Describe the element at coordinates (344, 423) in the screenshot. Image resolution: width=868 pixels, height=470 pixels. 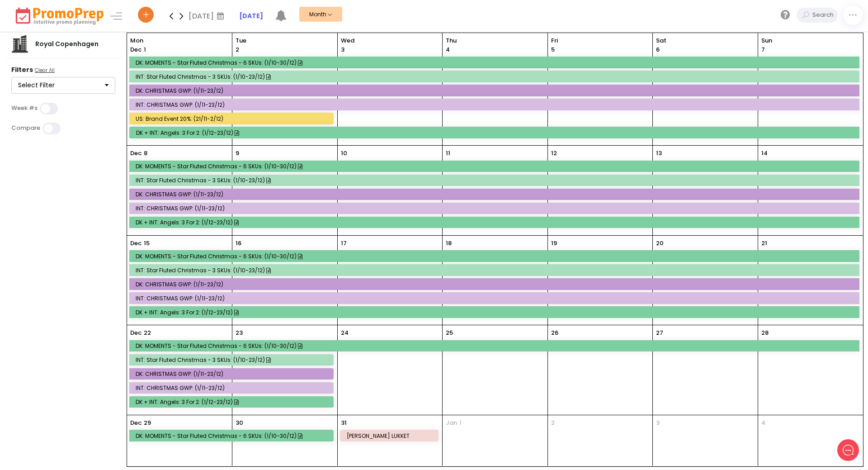
I see `p: 31` at that location.